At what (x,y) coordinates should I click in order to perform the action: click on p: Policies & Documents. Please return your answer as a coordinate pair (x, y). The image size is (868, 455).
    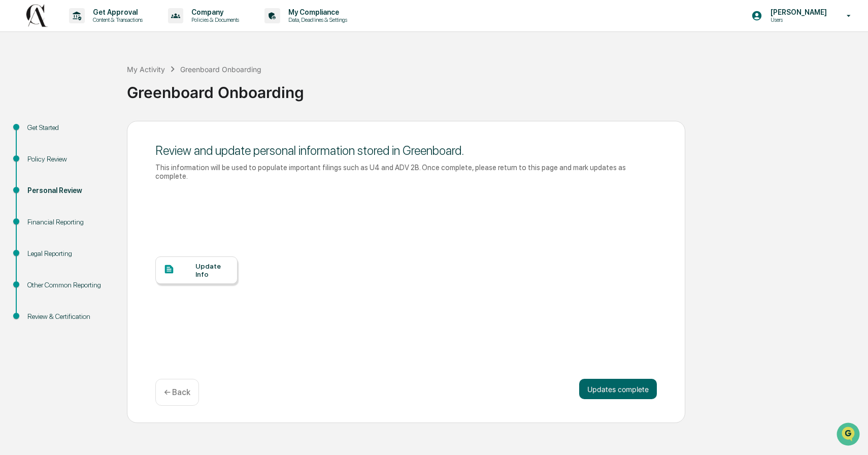
    Looking at the image, I should click on (214, 20).